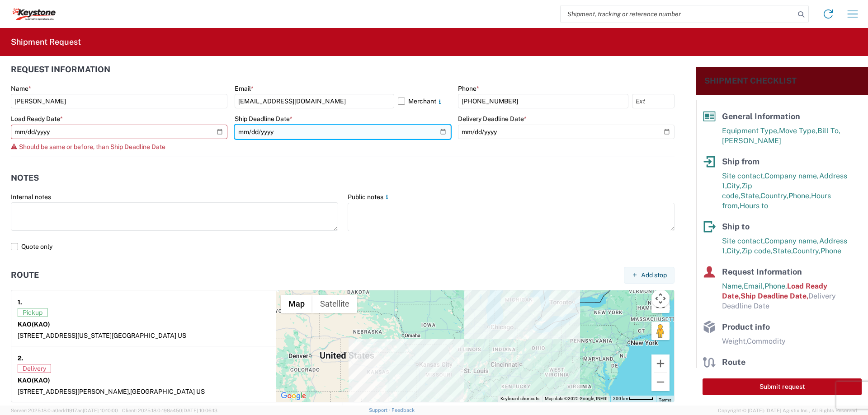 This screenshot has height=415, width=868. I want to click on span: Server: 2025.18.0-a0edd1917ac, so click(65, 410).